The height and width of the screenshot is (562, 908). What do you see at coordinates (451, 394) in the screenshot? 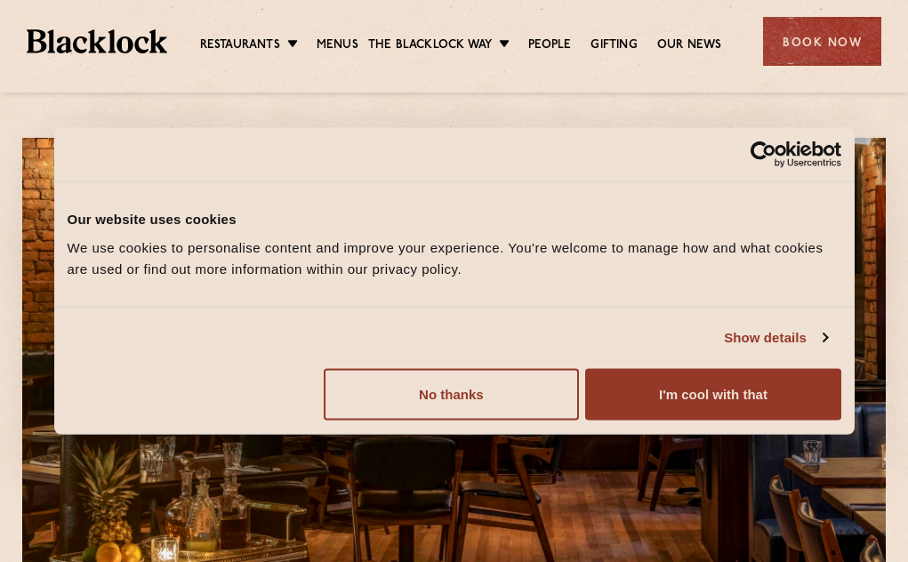
I see `button: No thanks` at bounding box center [451, 394].